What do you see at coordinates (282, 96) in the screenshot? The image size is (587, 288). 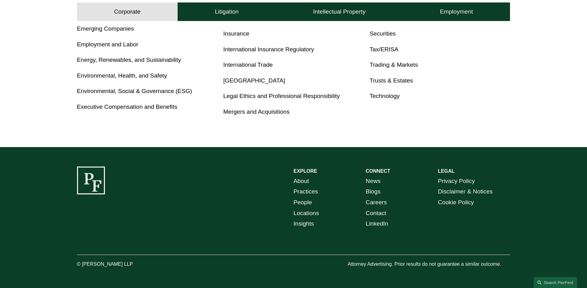 I see `a: Legal Ethics and Professional Responsibility` at bounding box center [282, 96].